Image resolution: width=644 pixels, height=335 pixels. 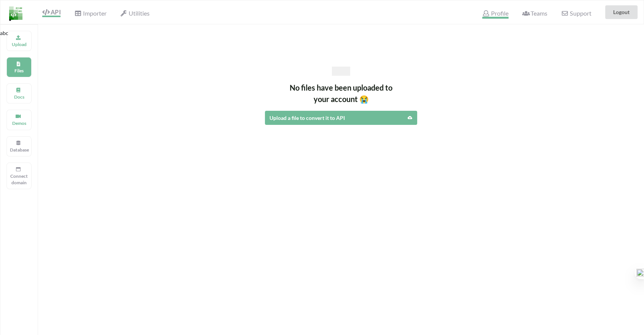 I want to click on span: Utilities, so click(x=135, y=13).